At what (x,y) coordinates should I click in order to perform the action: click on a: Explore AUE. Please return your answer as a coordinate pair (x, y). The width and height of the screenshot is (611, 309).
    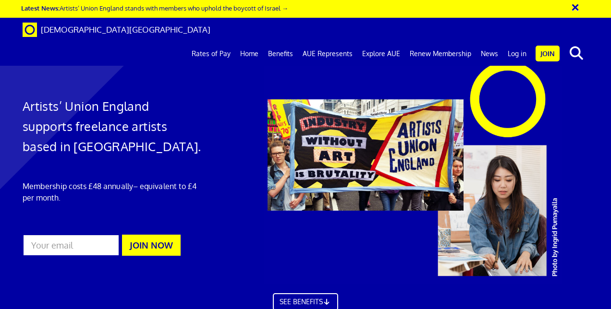
    Looking at the image, I should click on (381, 54).